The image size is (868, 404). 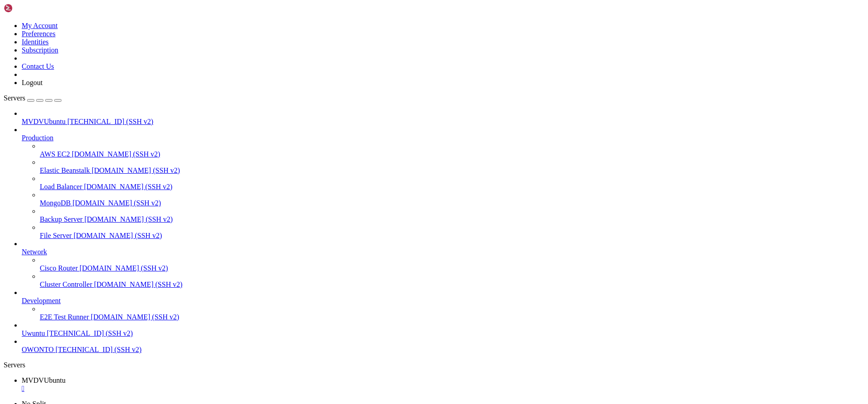 I want to click on span: AWS EC2, so click(x=55, y=154).